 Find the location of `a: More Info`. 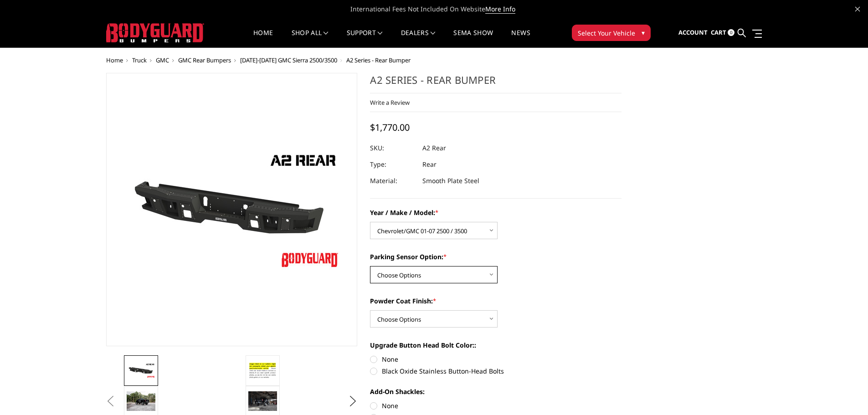

a: More Info is located at coordinates (500, 10).